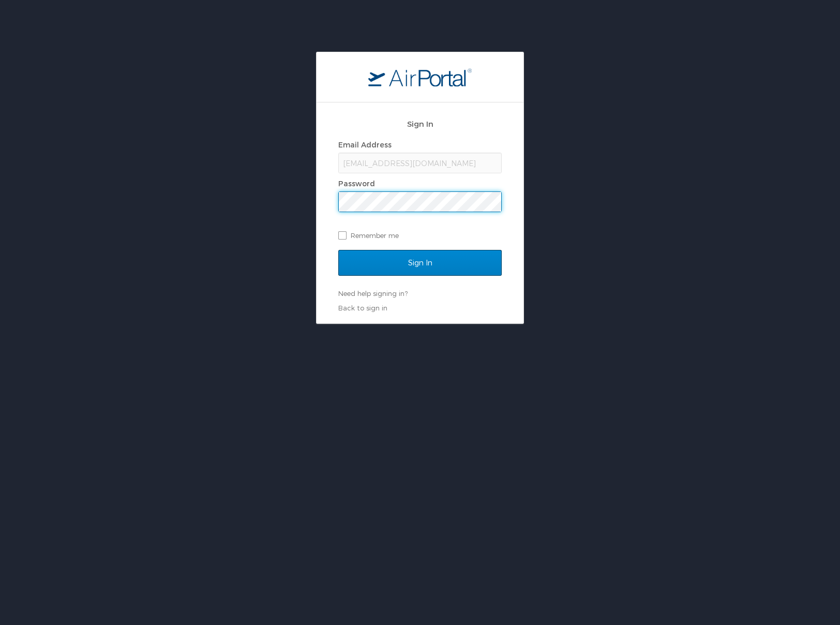 This screenshot has height=625, width=840. Describe the element at coordinates (420, 236) in the screenshot. I see `label: Remember me` at that location.